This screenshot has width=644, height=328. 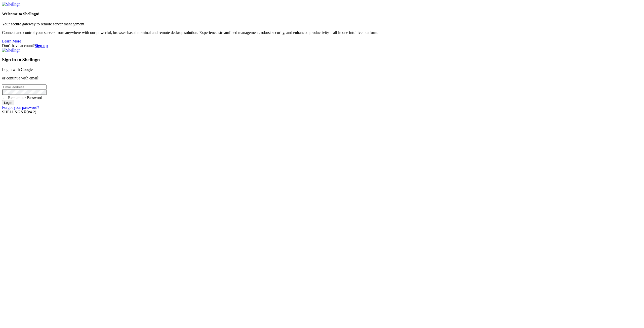 What do you see at coordinates (32, 112) in the screenshot?
I see `span: 4.2.0` at bounding box center [32, 112].